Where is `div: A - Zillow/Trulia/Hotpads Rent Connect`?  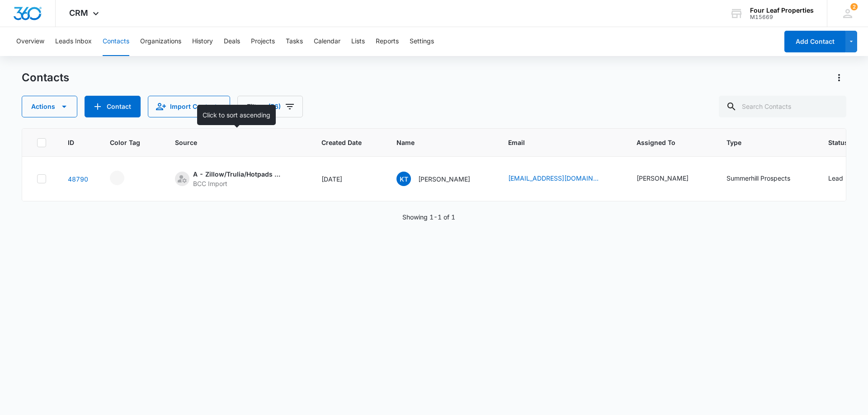 div: A - Zillow/Trulia/Hotpads Rent Connect is located at coordinates (239, 174).